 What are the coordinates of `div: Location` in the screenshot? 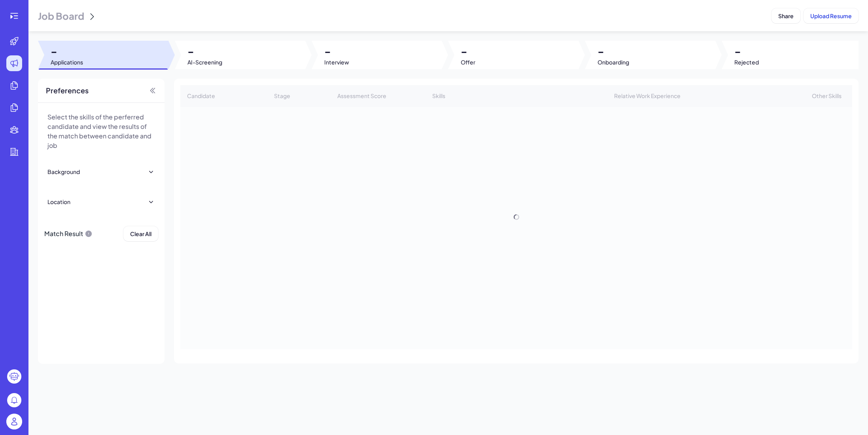 It's located at (59, 202).